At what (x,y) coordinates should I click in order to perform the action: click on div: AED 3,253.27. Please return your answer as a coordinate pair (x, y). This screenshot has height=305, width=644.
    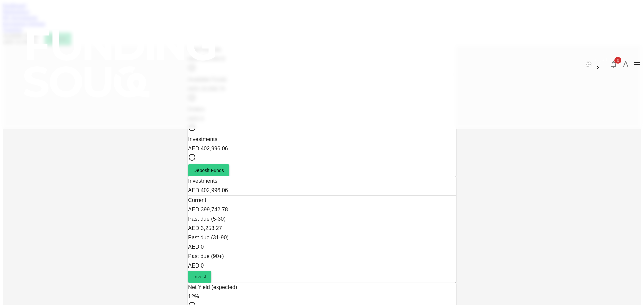
    Looking at the image, I should click on (321, 229).